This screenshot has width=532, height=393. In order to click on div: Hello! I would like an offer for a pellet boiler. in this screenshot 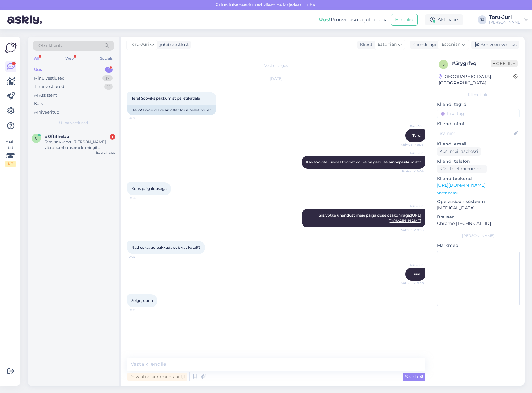, I will do `click(172, 110)`.